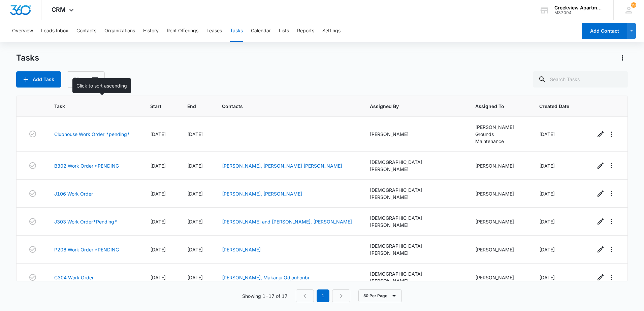  I want to click on a: J303 Work Order*Pending*, so click(85, 221).